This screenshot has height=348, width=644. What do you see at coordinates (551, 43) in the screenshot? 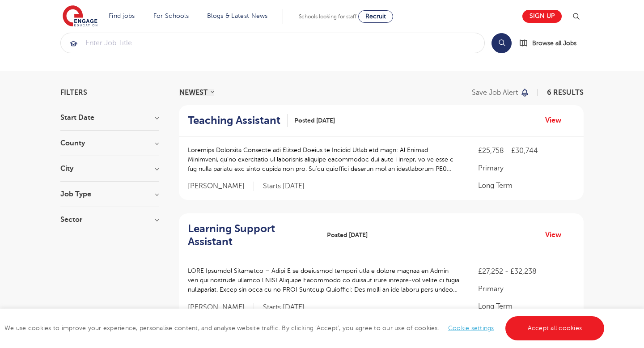
I see `a: Browse all Jobs` at bounding box center [551, 43].